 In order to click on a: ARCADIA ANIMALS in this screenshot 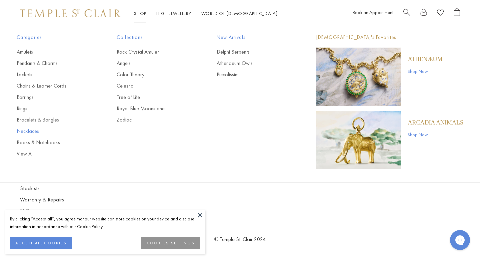, I will do `click(436, 123)`.